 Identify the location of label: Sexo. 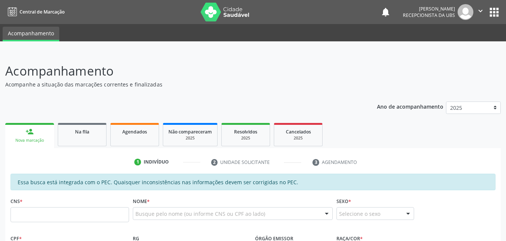
(344, 201).